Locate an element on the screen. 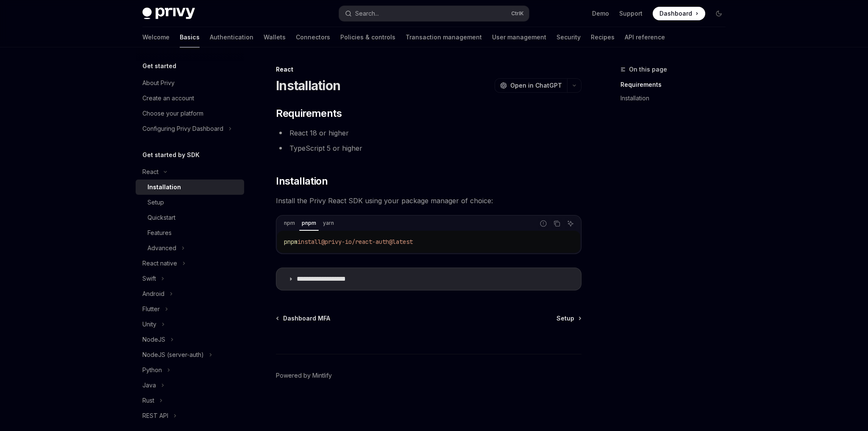 The image size is (868, 431). button: Toggle Python section is located at coordinates (190, 371).